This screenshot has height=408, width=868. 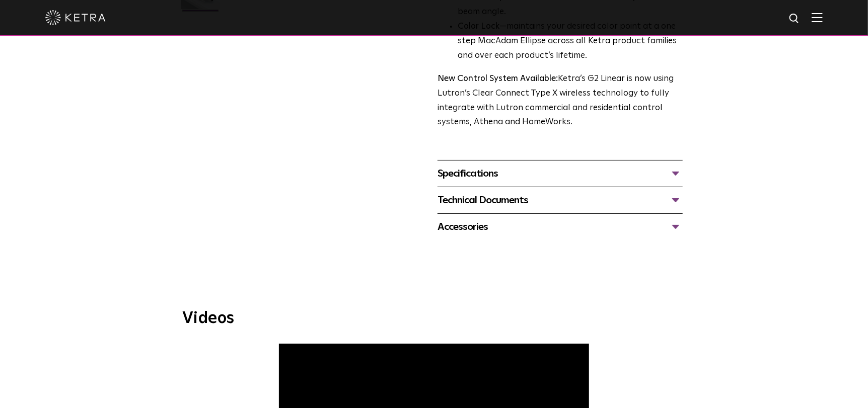 What do you see at coordinates (795, 19) in the screenshot?
I see `img: search icon` at bounding box center [795, 19].